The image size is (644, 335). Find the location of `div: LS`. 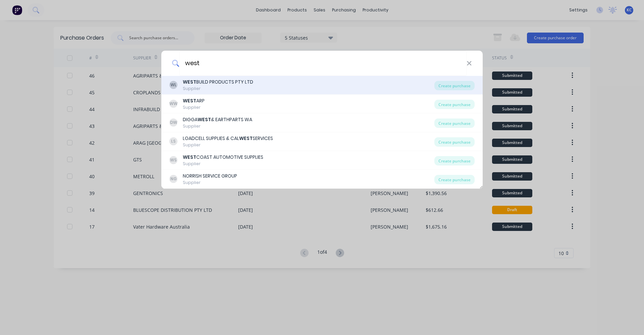

div: LS is located at coordinates (173, 141).